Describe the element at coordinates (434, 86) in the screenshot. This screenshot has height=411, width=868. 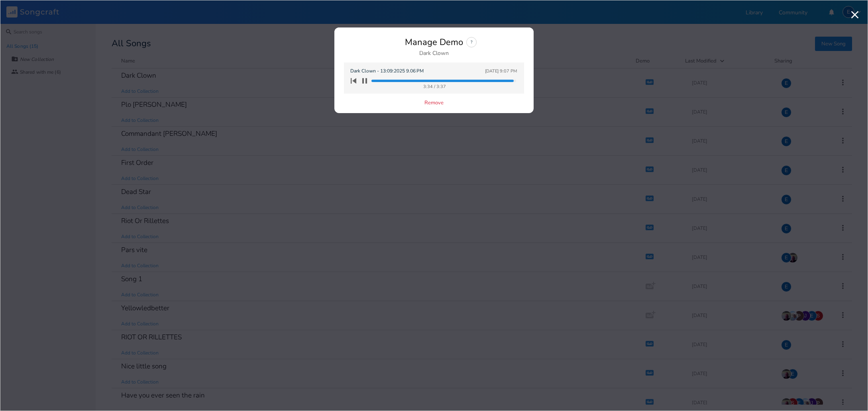
I see `div: 3:34 / 3:37` at that location.